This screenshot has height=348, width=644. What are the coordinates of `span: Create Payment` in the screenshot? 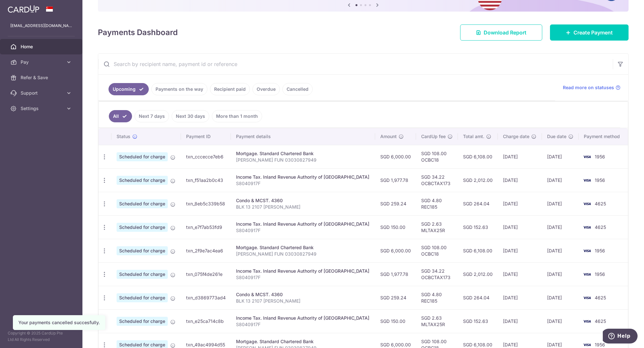 It's located at (593, 33).